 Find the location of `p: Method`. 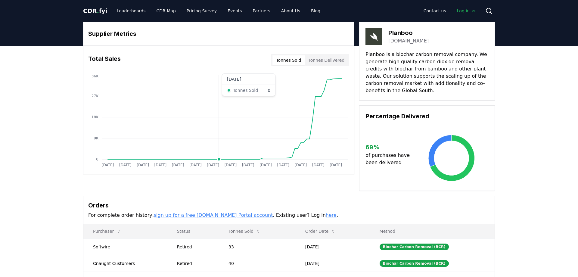

p: Method is located at coordinates (432, 231).